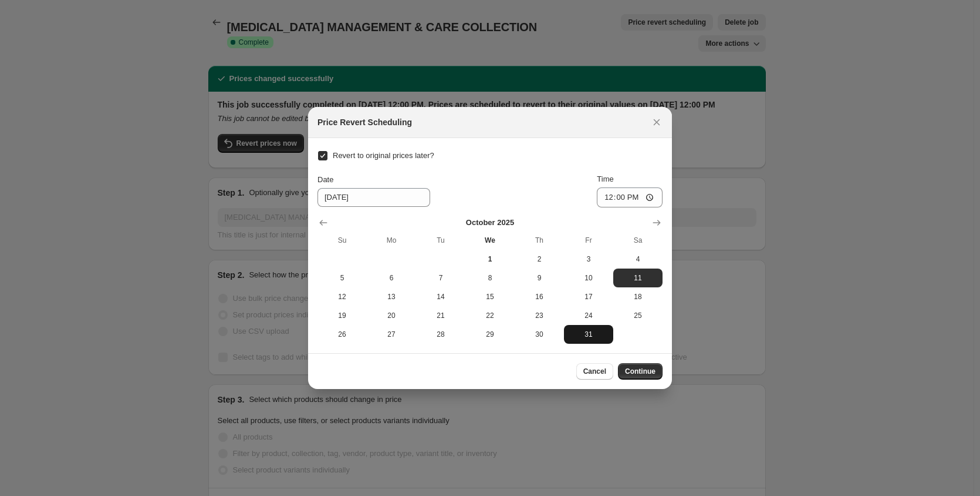  Describe the element at coordinates (539, 259) in the screenshot. I see `span: 2` at that location.